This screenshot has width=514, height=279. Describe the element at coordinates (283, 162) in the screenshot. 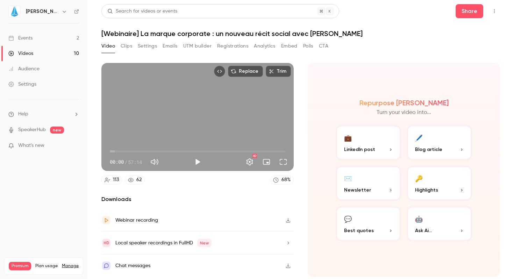

I see `div: Full screen` at that location.